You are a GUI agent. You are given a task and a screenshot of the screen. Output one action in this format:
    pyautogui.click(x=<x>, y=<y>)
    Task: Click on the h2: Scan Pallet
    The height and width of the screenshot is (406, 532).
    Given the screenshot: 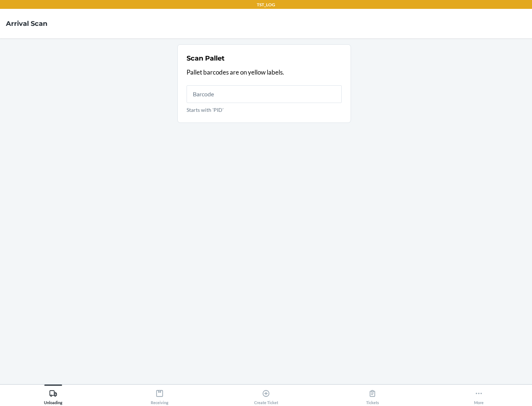 What is the action you would take?
    pyautogui.click(x=205, y=58)
    